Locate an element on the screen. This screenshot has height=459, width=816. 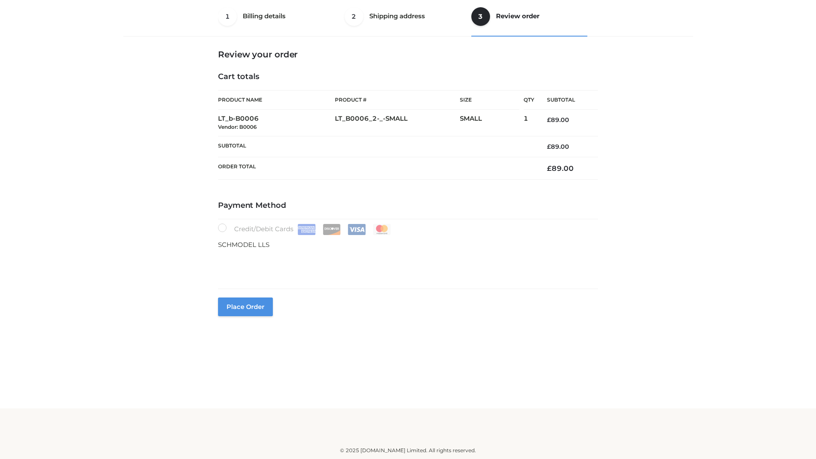
td: SMALL is located at coordinates (492, 123).